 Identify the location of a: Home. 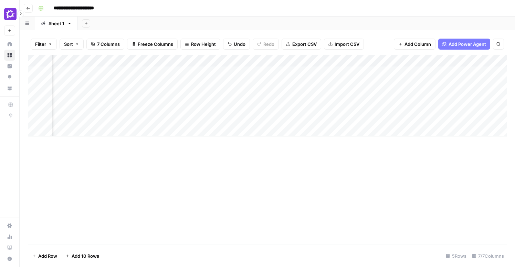
(10, 44).